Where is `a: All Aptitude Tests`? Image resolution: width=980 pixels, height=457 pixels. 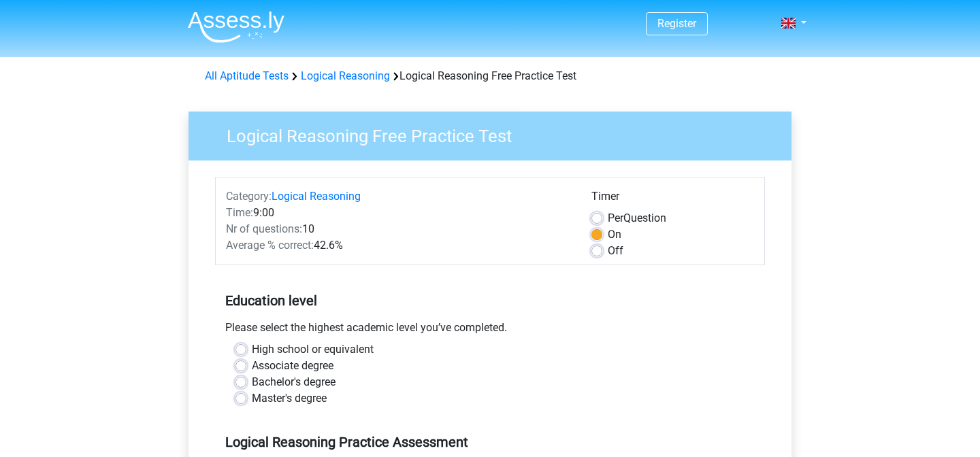 a: All Aptitude Tests is located at coordinates (246, 76).